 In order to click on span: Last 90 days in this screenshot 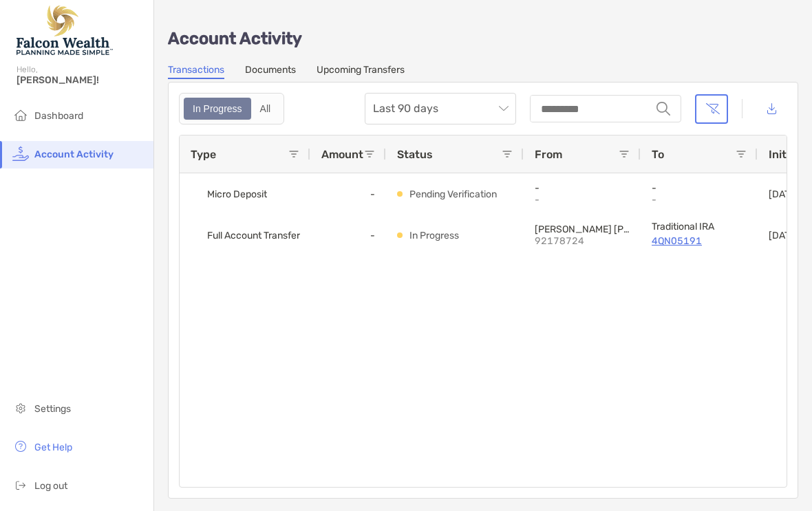, I will do `click(440, 109)`.